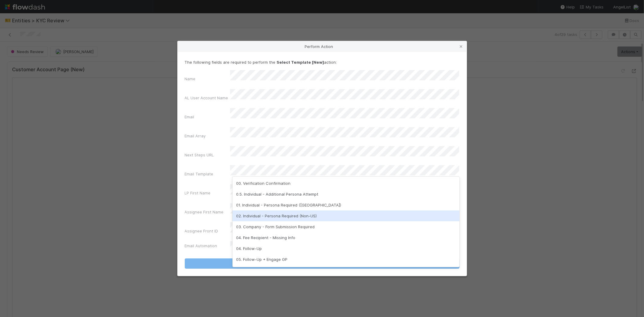  Describe the element at coordinates (322, 46) in the screenshot. I see `div: Perform Action` at that location.